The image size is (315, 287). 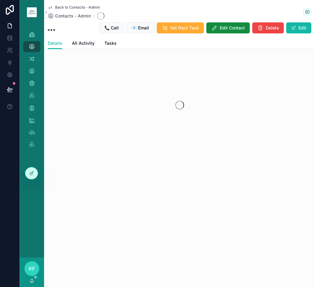 What do you see at coordinates (73, 16) in the screenshot?
I see `span: Contacts - Admin` at bounding box center [73, 16].